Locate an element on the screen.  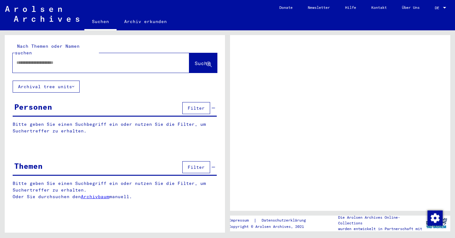
img: yv_logo.png is located at coordinates (436, 223).